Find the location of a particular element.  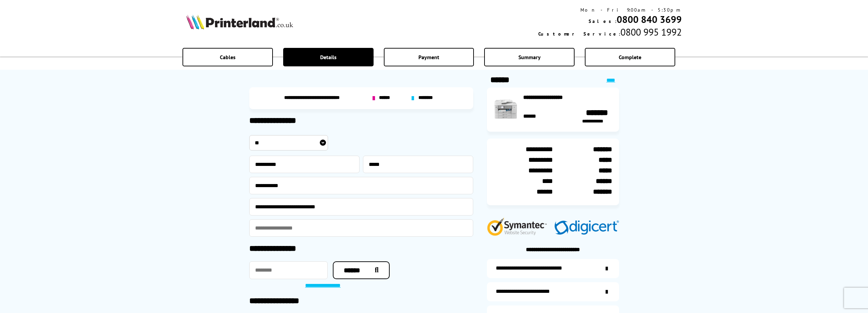

span: Sales: is located at coordinates (602, 21).